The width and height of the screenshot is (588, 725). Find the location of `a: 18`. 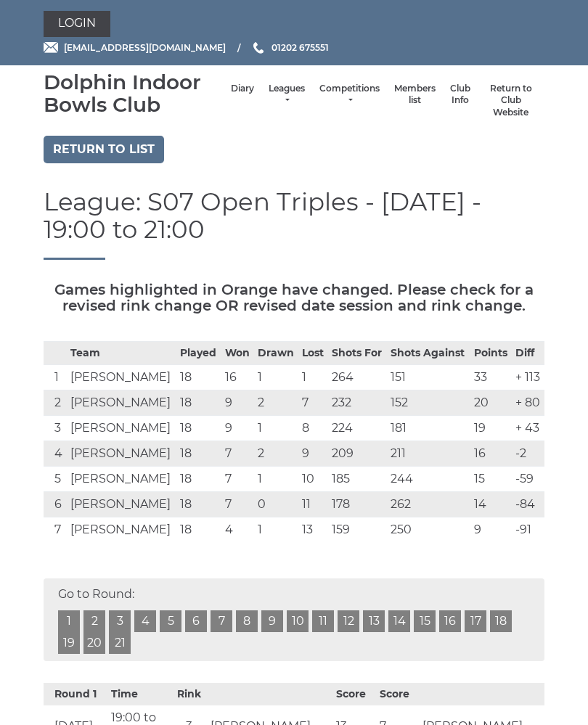

a: 18 is located at coordinates (501, 621).